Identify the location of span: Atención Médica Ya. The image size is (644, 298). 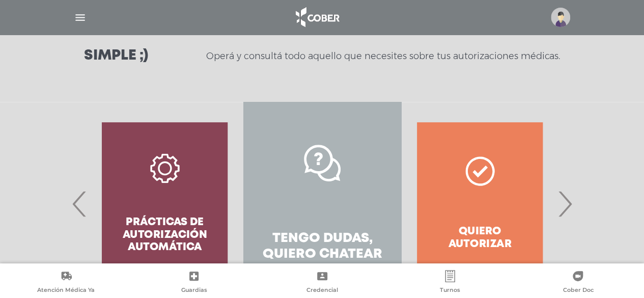
(65, 292).